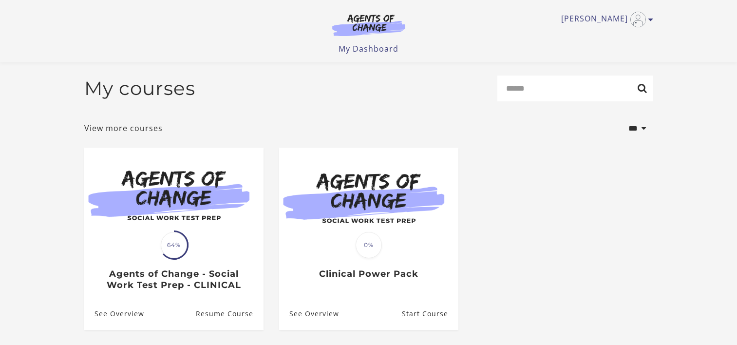 The image size is (737, 345). I want to click on a: Agents of Change - Social Work Test Prep - CLINICAL: Resume Course, so click(229, 314).